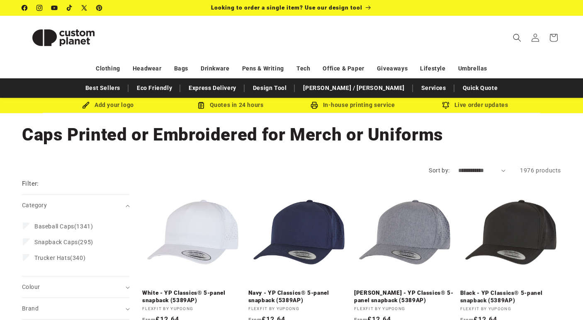 This screenshot has width=583, height=320. What do you see at coordinates (201, 105) in the screenshot?
I see `img: Order Updates Icon` at bounding box center [201, 105].